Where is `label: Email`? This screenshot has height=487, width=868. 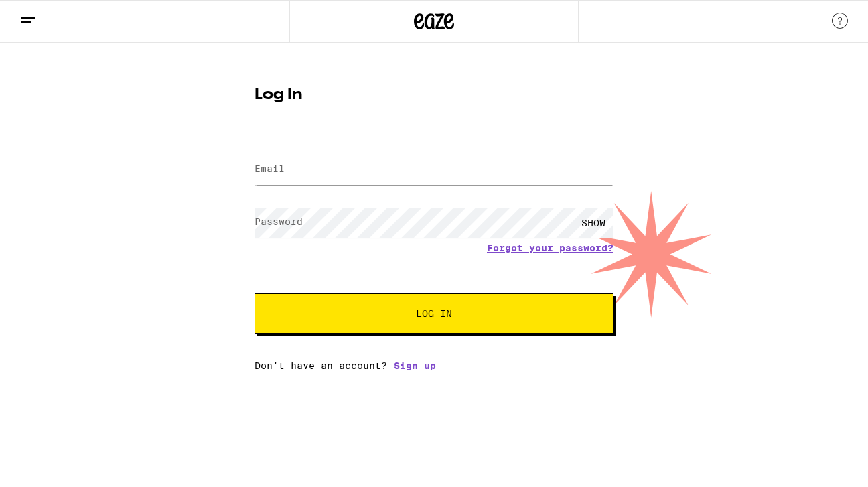 label: Email is located at coordinates (269, 169).